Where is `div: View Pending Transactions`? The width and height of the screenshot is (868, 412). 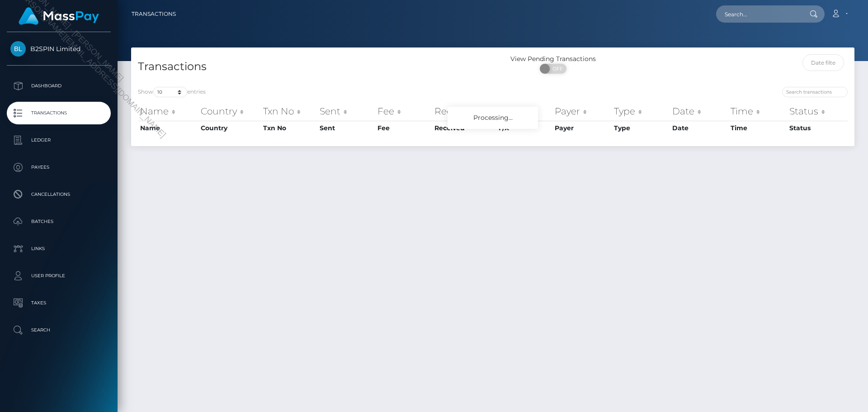 div: View Pending Transactions is located at coordinates (553, 59).